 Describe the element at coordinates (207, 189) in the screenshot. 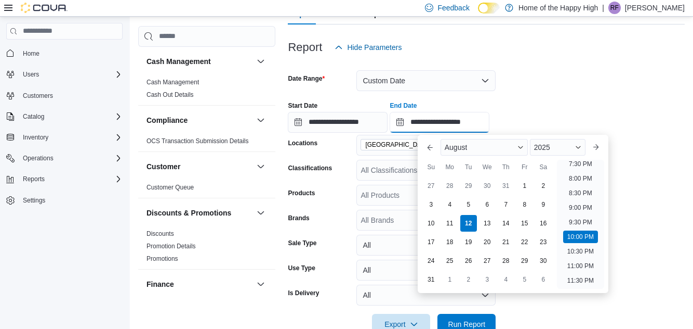

I see `div: Customer` at that location.